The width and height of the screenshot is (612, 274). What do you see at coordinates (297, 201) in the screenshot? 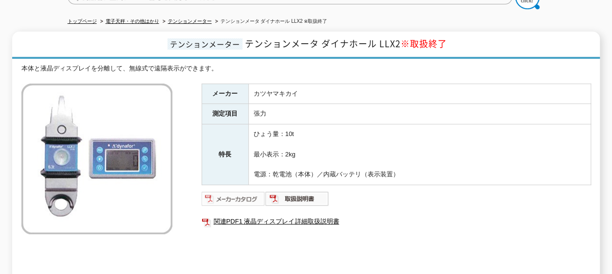
I see `a: 取扱説明書` at bounding box center [297, 201].